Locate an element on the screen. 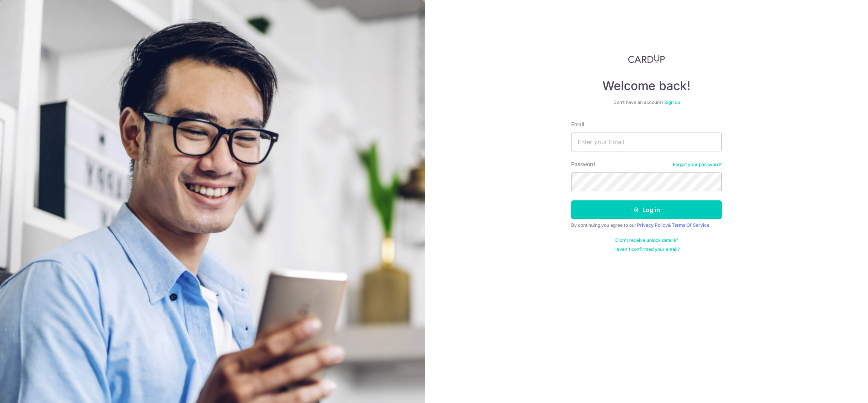 This screenshot has width=868, height=403. a: Privacy Policy is located at coordinates (652, 225).